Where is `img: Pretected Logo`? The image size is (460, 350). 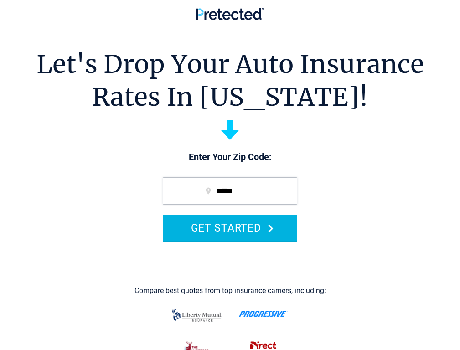 img: Pretected Logo is located at coordinates (230, 14).